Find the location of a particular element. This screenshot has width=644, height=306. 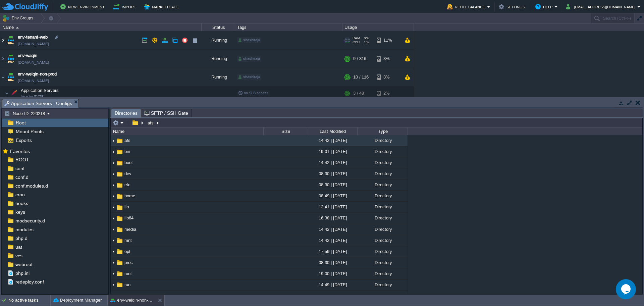

span: redeploy.conf is located at coordinates (30, 282).